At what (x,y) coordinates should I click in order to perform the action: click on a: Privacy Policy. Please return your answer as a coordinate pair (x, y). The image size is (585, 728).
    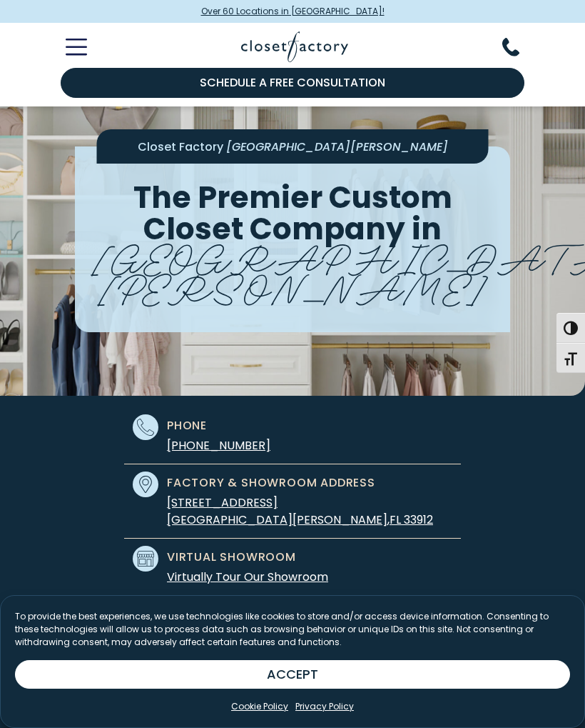
    Looking at the image, I should click on (325, 706).